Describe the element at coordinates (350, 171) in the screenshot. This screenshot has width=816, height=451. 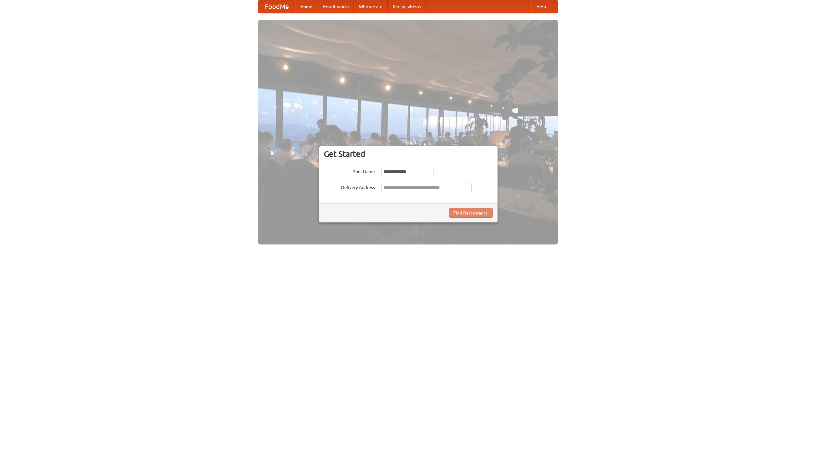
I see `label: Your Name` at that location.